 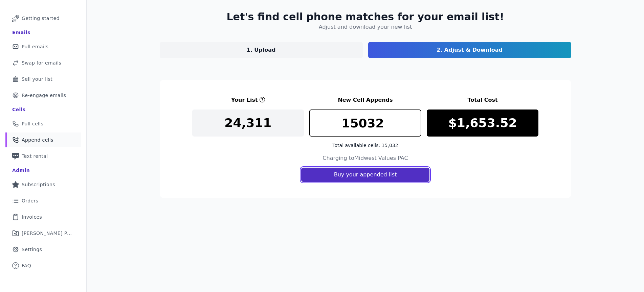 I want to click on span: Orders, so click(x=30, y=201).